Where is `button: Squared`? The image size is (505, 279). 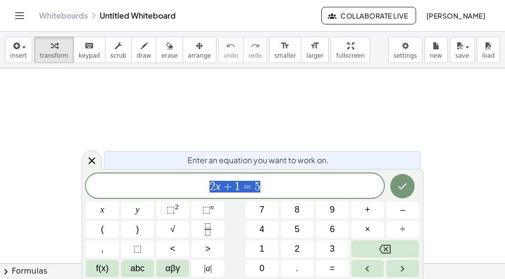 button: Squared is located at coordinates (172, 210).